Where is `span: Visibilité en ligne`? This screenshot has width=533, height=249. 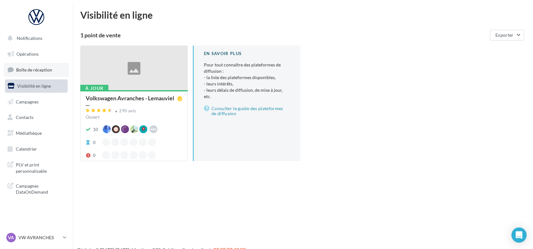
span: Visibilité en ligne is located at coordinates (34, 86).